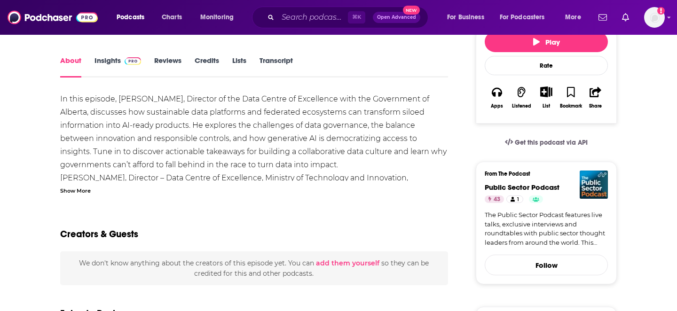 This screenshot has width=677, height=311. Describe the element at coordinates (521, 106) in the screenshot. I see `div: Listened` at that location.